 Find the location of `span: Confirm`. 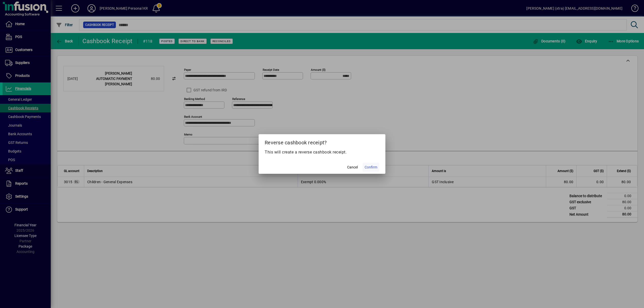

span: Confirm is located at coordinates (371, 167).